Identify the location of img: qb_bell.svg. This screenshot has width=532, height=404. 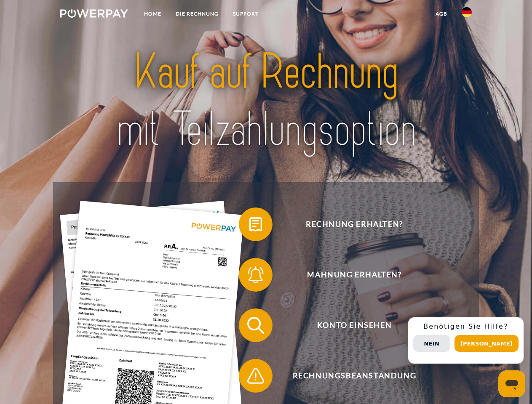
(256, 275).